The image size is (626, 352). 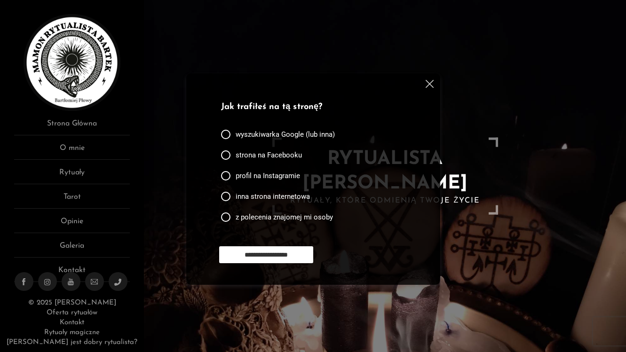 What do you see at coordinates (285, 134) in the screenshot?
I see `span: wyszukiwarka Google (lub inna)` at bounding box center [285, 134].